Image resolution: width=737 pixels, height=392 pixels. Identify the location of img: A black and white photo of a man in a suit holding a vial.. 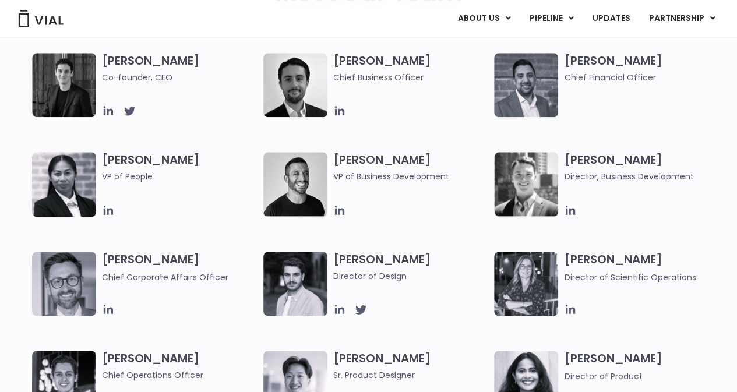
(296, 85).